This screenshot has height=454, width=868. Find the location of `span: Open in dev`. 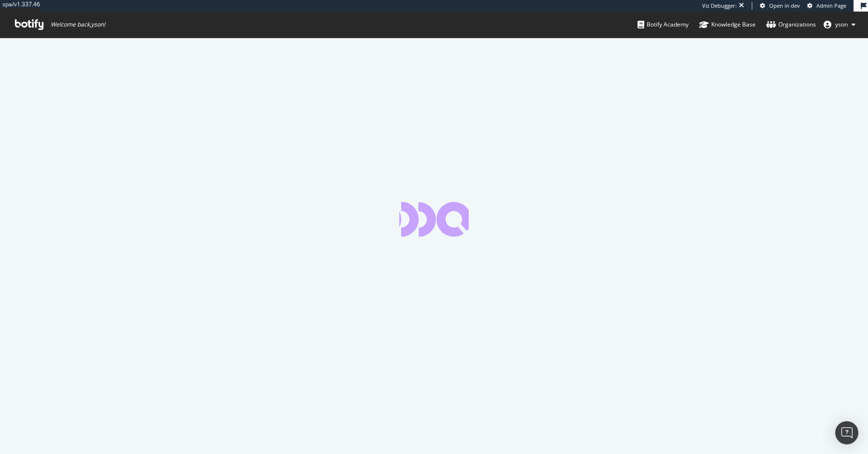

span: Open in dev is located at coordinates (784, 5).